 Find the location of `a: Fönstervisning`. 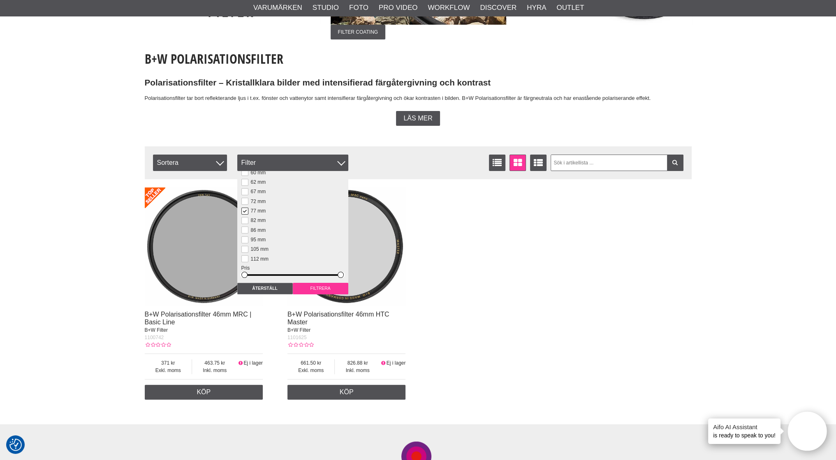

a: Fönstervisning is located at coordinates (518, 163).